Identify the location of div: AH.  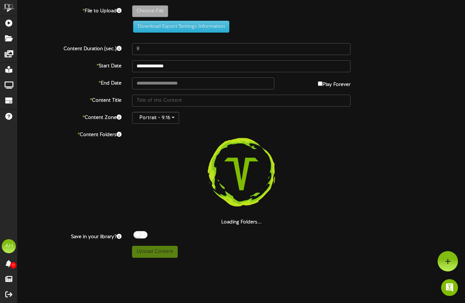
(9, 247).